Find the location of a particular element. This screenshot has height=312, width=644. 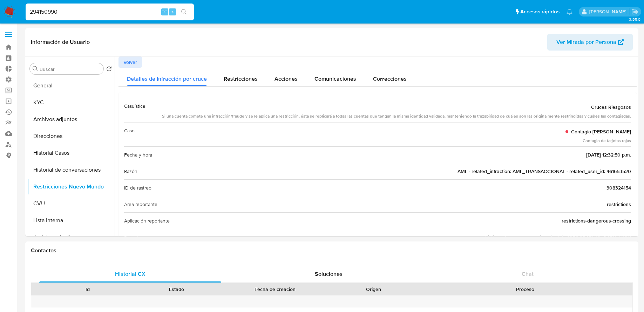

div: Id is located at coordinates (87, 289).